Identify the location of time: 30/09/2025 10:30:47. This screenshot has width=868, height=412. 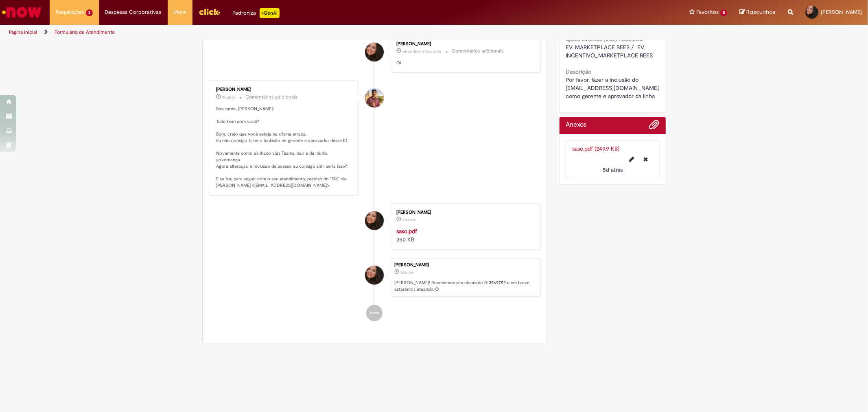
(422, 51).